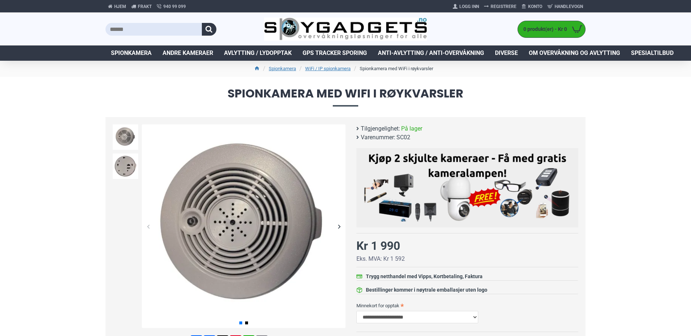 The height and width of the screenshot is (336, 691). Describe the element at coordinates (120, 7) in the screenshot. I see `span: Hjem` at that location.